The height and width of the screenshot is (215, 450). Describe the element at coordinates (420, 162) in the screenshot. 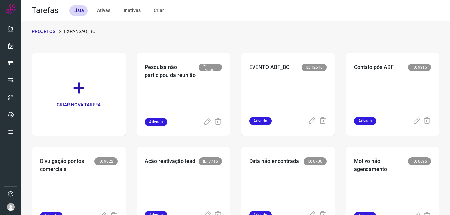

I see `span: ID: 6695` at that location.